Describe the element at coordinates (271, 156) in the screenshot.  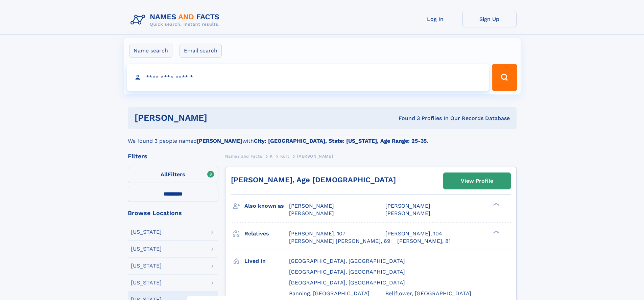
I see `span: K` at that location.